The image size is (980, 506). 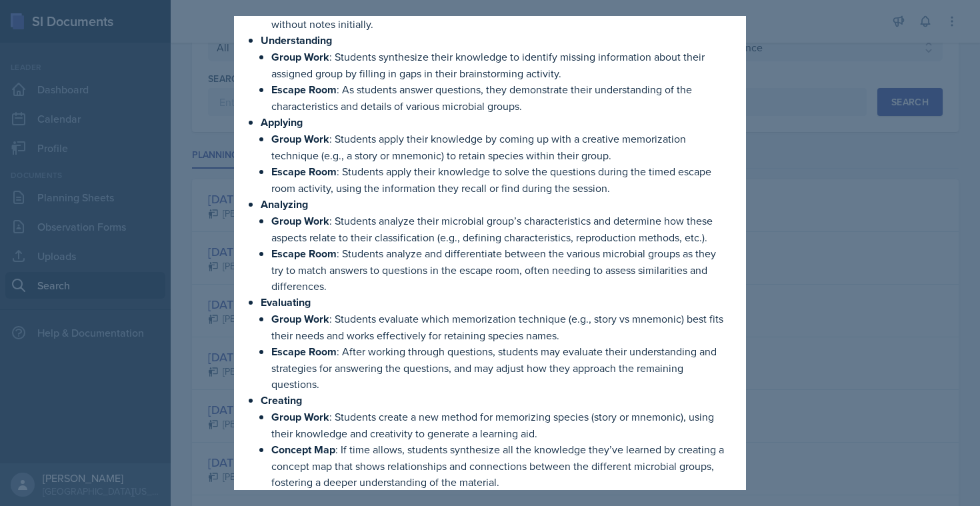 I want to click on p: : Students synthesize their knowledge to identify missing information about their assigned group ..., so click(x=500, y=64).